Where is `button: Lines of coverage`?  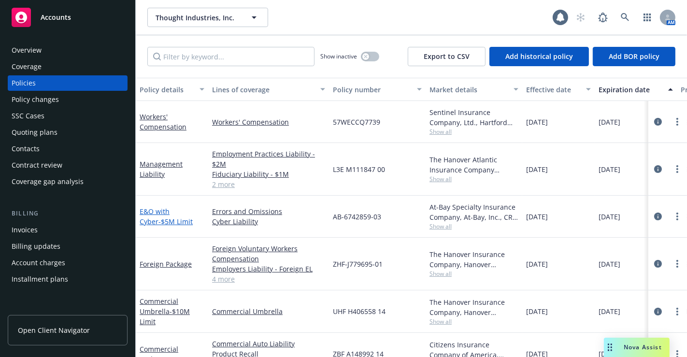
button: Lines of coverage is located at coordinates (269, 89).